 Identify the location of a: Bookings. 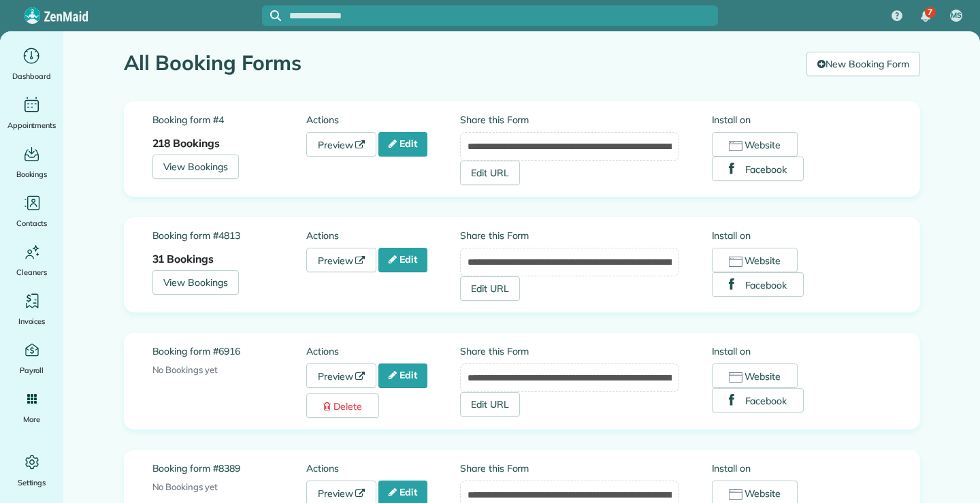
(32, 162).